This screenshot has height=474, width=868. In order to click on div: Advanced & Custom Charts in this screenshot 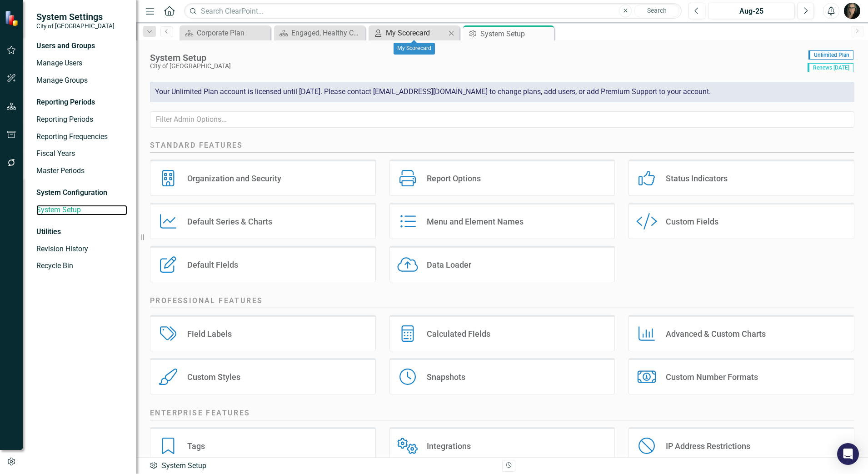, I will do `click(715, 333)`.